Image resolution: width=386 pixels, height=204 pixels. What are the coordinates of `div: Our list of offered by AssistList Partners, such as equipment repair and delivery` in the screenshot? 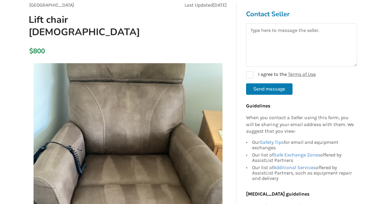 It's located at (303, 173).